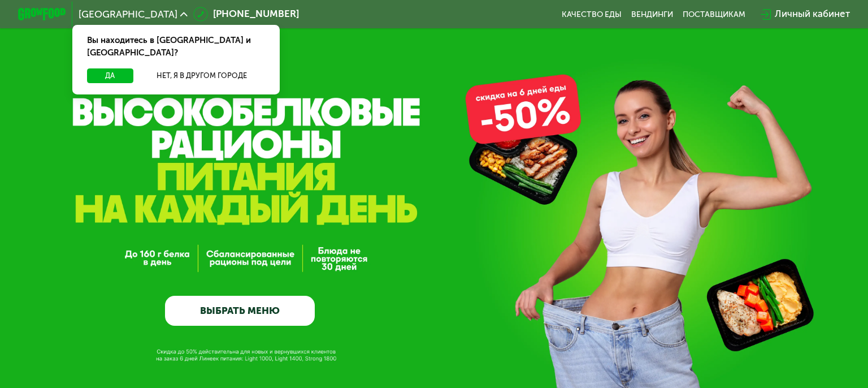 The image size is (868, 388). Describe the element at coordinates (714, 14) in the screenshot. I see `div: поставщикам` at that location.